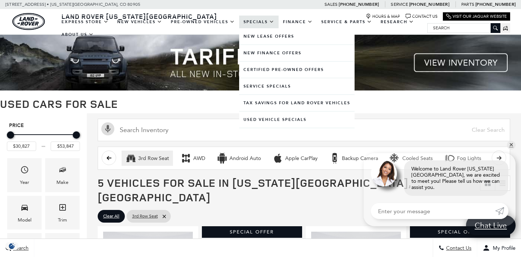 This screenshot has width=521, height=257. Describe the element at coordinates (433, 211) in the screenshot. I see `input: Enter your message` at that location.